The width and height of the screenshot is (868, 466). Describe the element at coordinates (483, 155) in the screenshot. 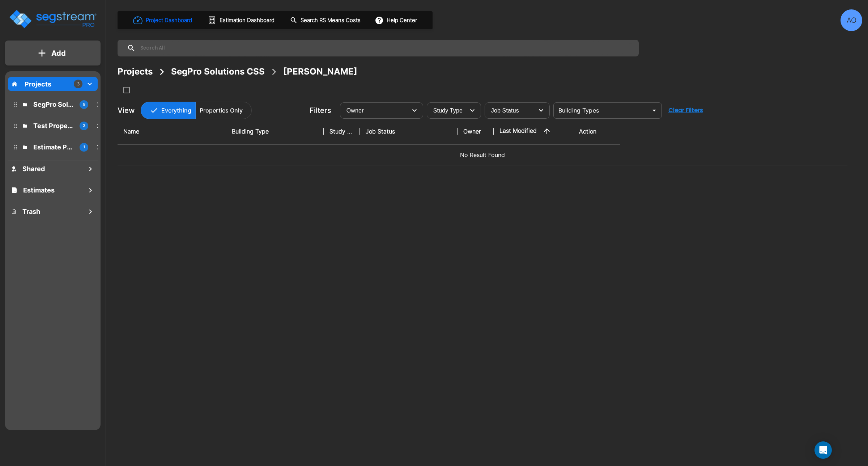

I see `p: No Result Found` at that location.